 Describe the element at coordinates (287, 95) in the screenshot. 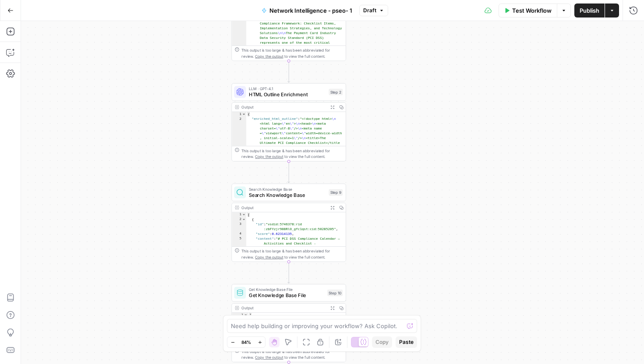

I see `span: HTML Outline Enrichment` at that location.